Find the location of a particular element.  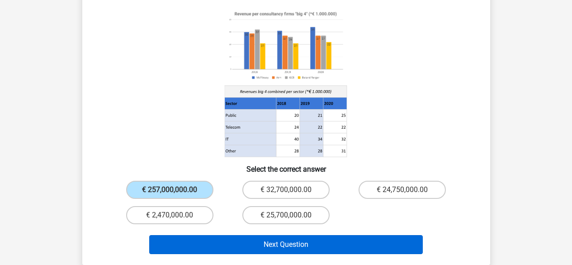

label: € 32,700,000.00 is located at coordinates (286, 190).